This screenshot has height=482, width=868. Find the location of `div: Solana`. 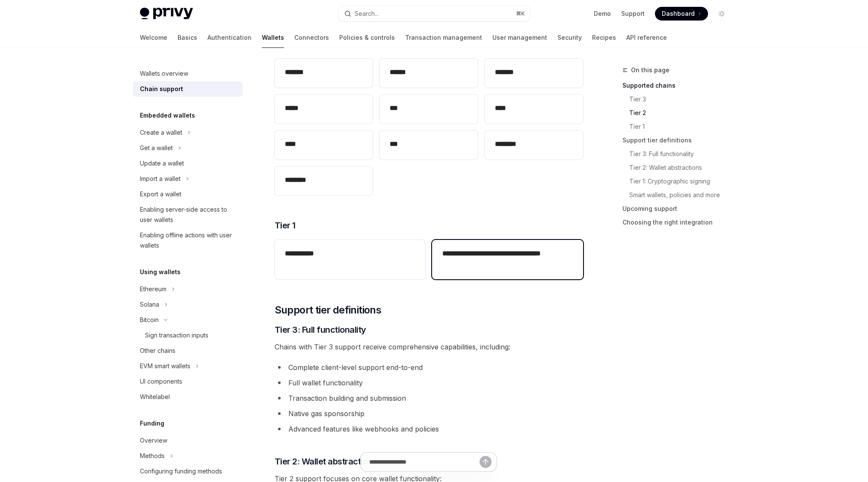

div: Solana is located at coordinates (149, 304).